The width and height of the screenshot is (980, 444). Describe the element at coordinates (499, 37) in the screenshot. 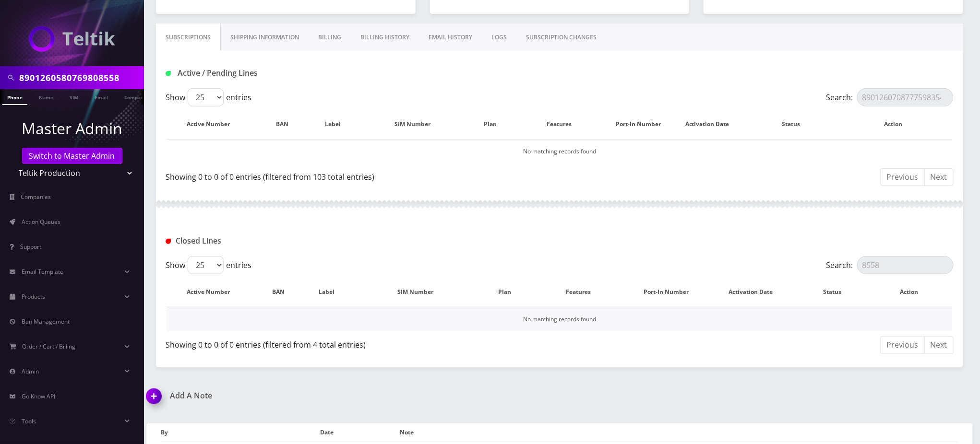

I see `a: LOGS` at that location.